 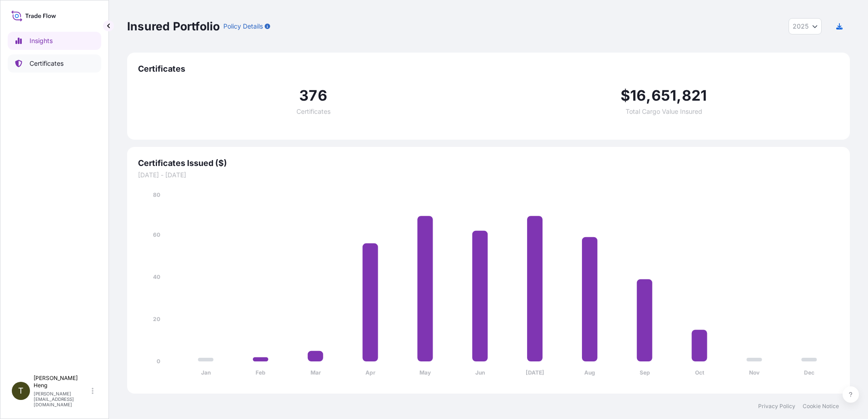 I want to click on tspan: Feb, so click(x=261, y=372).